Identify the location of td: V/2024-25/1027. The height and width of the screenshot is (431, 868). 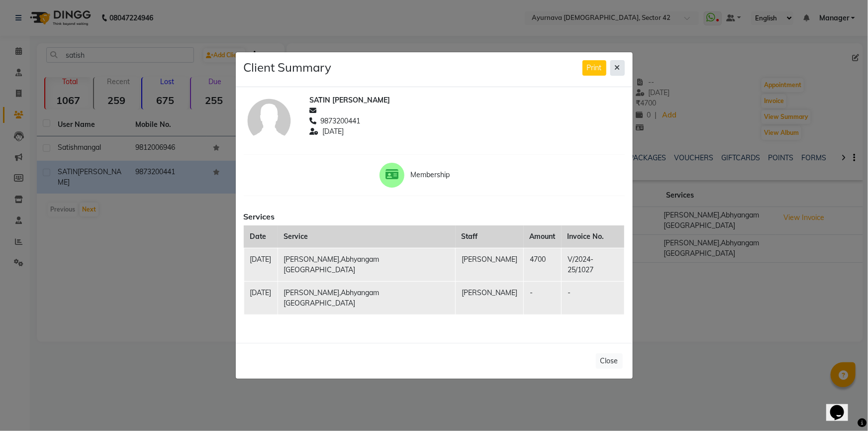
(593, 264).